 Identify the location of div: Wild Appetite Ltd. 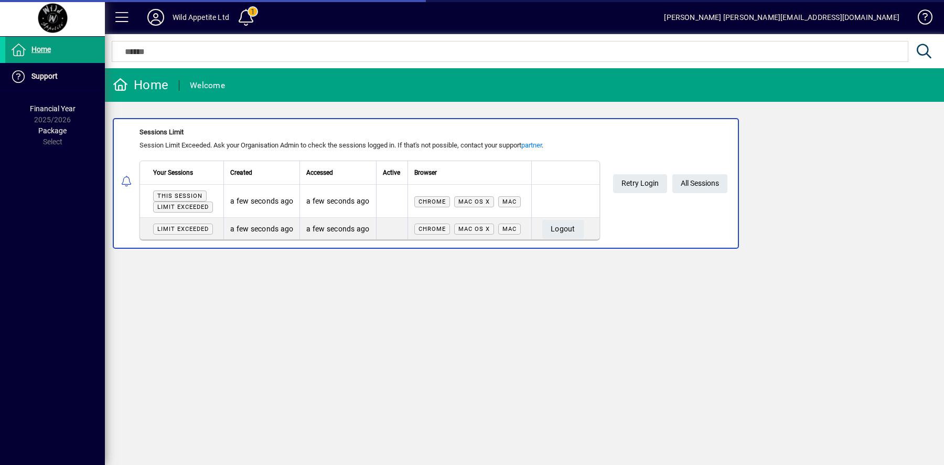
(201, 17).